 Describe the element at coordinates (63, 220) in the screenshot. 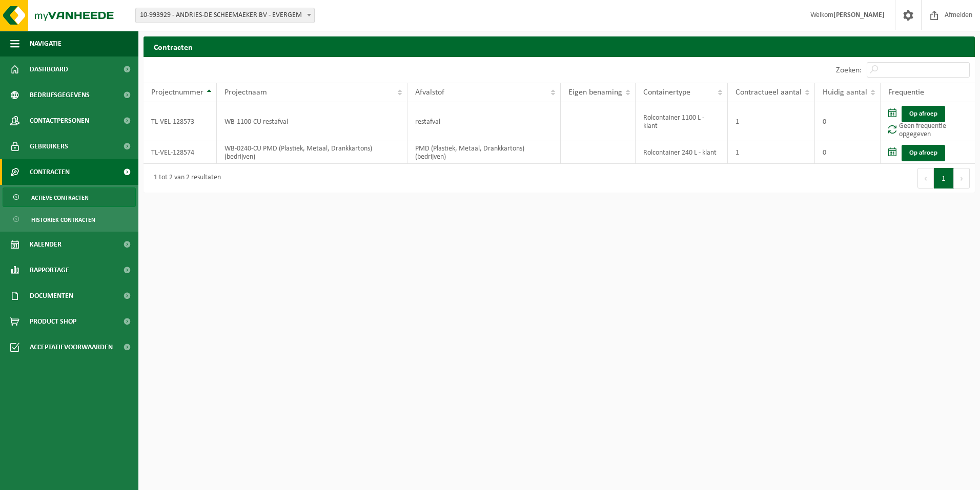

I see `span: Historiek contracten` at that location.